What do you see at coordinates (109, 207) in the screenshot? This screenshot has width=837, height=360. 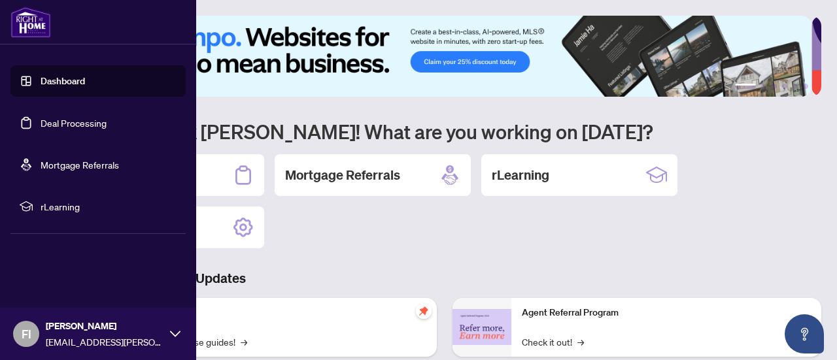 I see `span: rLearning` at bounding box center [109, 207].